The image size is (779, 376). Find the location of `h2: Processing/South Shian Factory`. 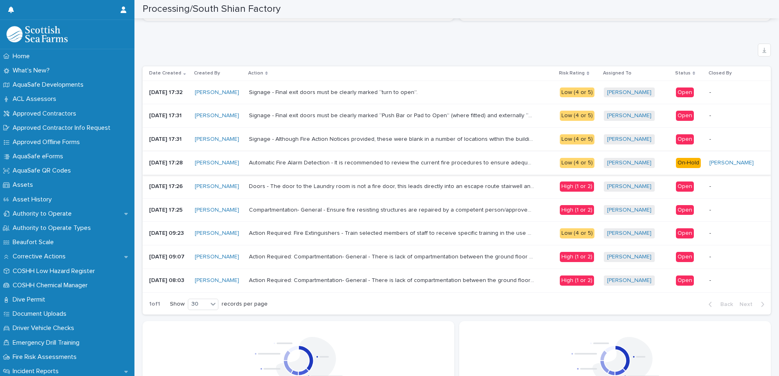

h2: Processing/South Shian Factory is located at coordinates (211, 9).